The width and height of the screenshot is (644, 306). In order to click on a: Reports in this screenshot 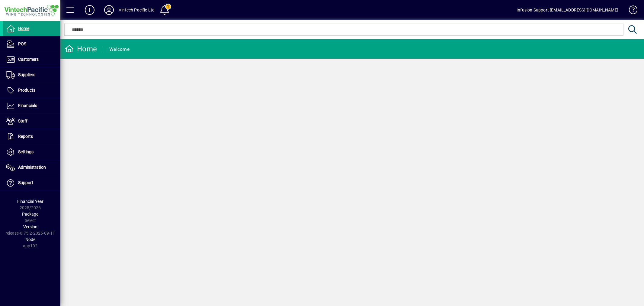, I will do `click(31, 137)`.